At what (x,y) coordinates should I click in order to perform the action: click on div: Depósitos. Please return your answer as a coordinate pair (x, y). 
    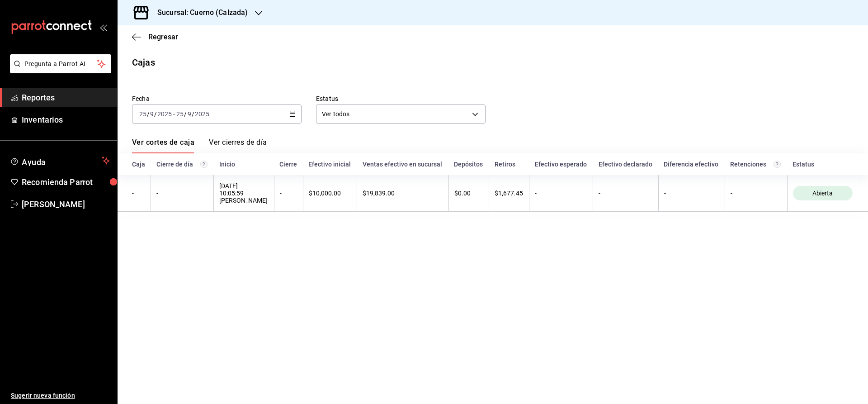
    Looking at the image, I should click on (468, 164).